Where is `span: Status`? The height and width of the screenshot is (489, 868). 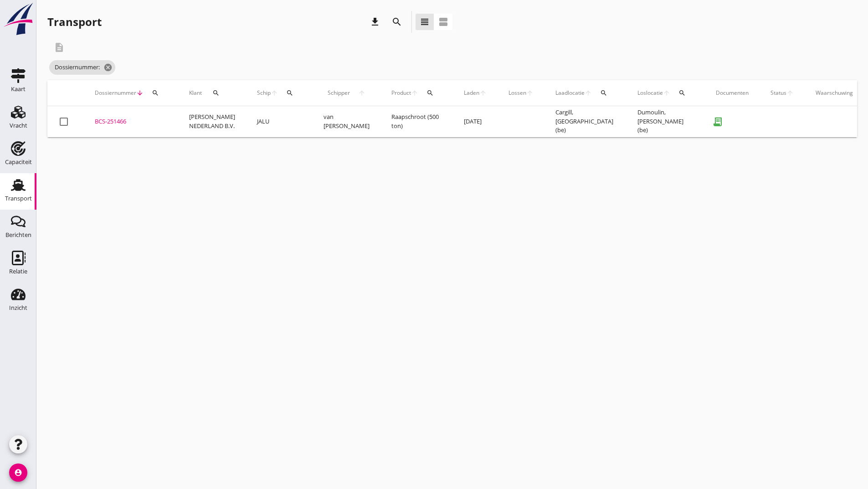
span: Status is located at coordinates (778, 93).